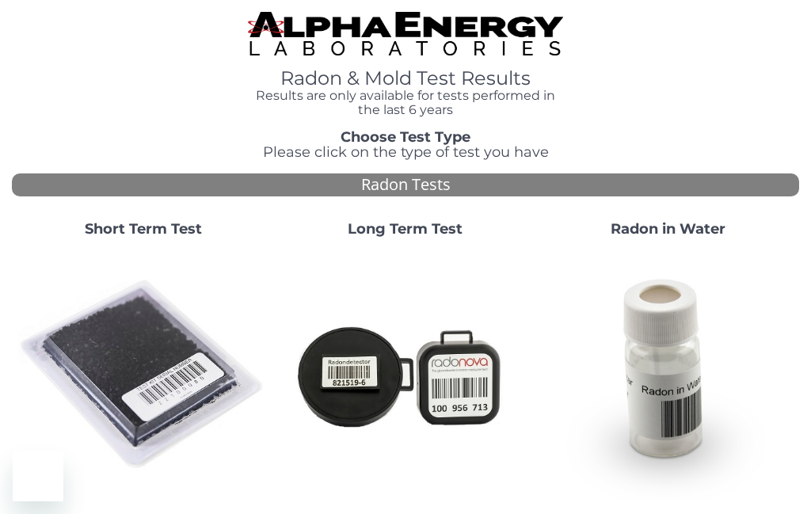  Describe the element at coordinates (405, 375) in the screenshot. I see `img: Radtrak2vsRadtrak3.jpg` at that location.